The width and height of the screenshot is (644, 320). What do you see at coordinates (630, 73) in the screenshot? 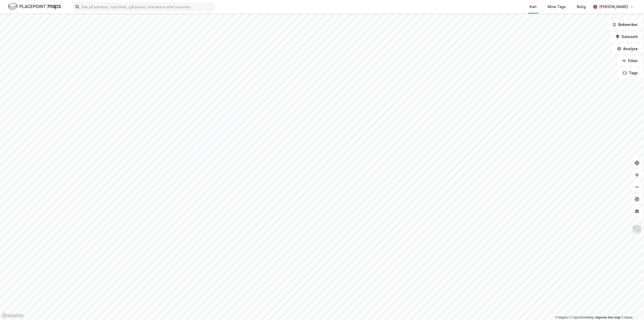
I see `button: Tags` at bounding box center [630, 73].